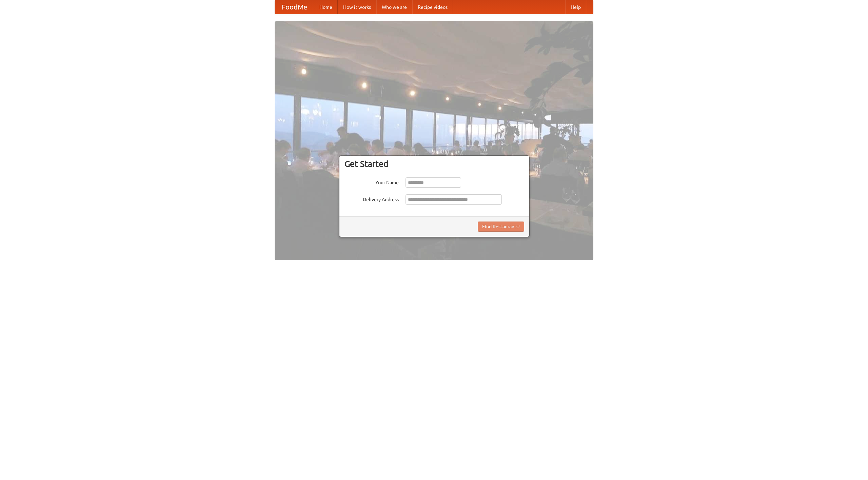  What do you see at coordinates (372, 182) in the screenshot?
I see `label: Your Name` at bounding box center [372, 182].